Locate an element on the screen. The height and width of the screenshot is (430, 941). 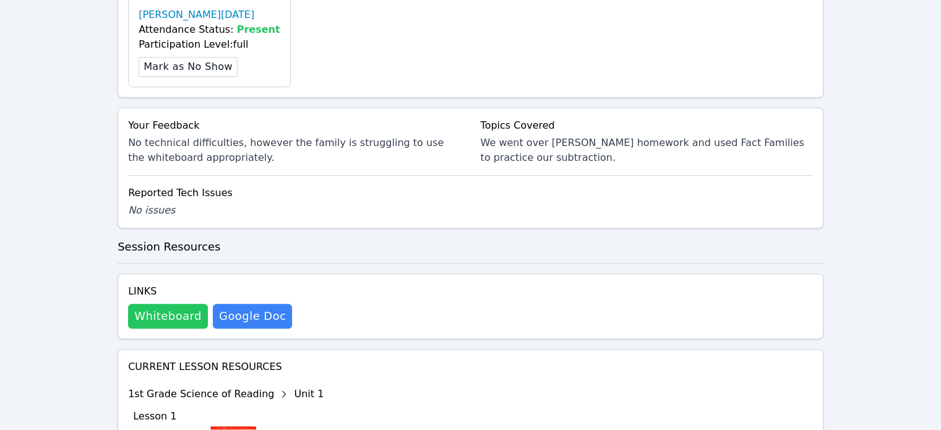
div: Reported Tech Issues is located at coordinates (470, 193).